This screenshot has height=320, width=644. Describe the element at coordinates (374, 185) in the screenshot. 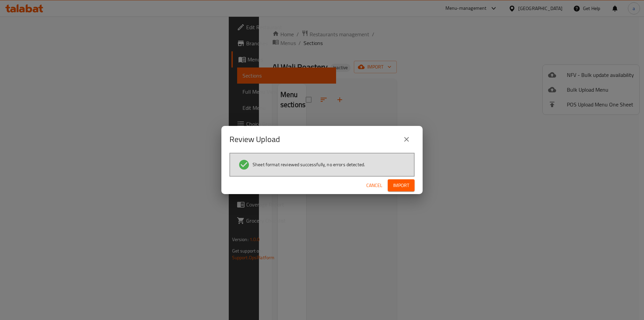

I see `span: Cancel` at that location.